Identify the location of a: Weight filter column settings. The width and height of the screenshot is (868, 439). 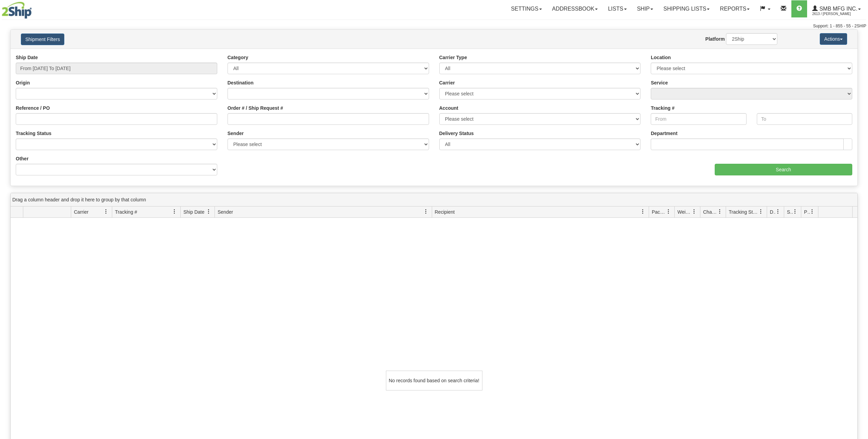
(694, 212).